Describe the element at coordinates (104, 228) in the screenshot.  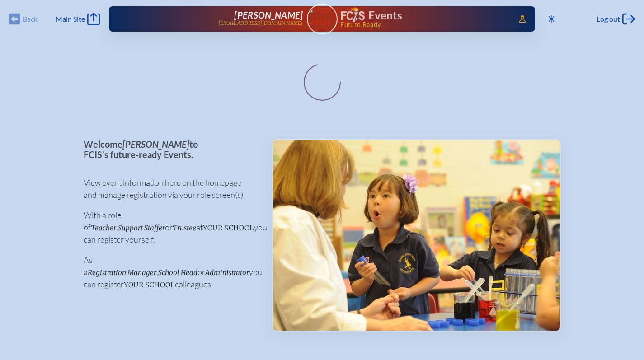
I see `span: Teacher` at that location.